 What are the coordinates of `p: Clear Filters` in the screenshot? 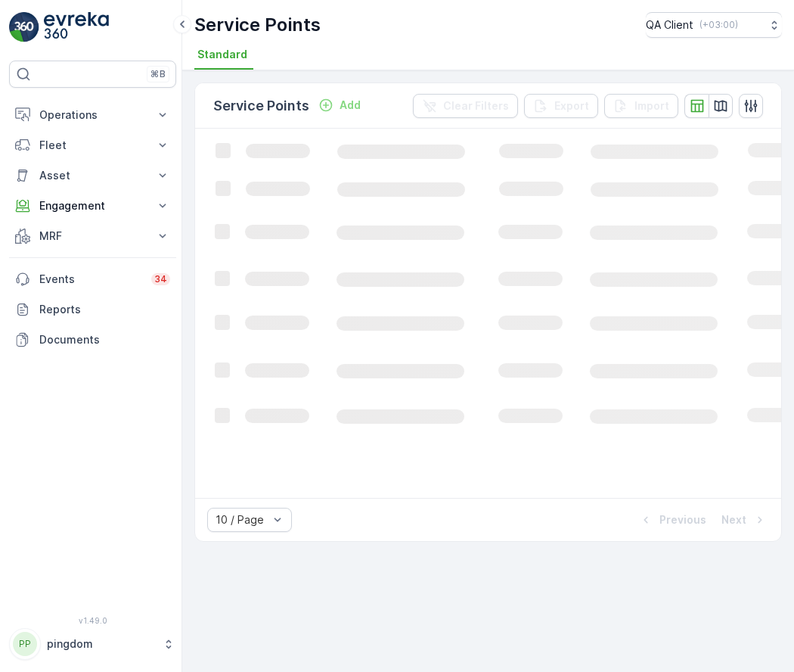 It's located at (476, 106).